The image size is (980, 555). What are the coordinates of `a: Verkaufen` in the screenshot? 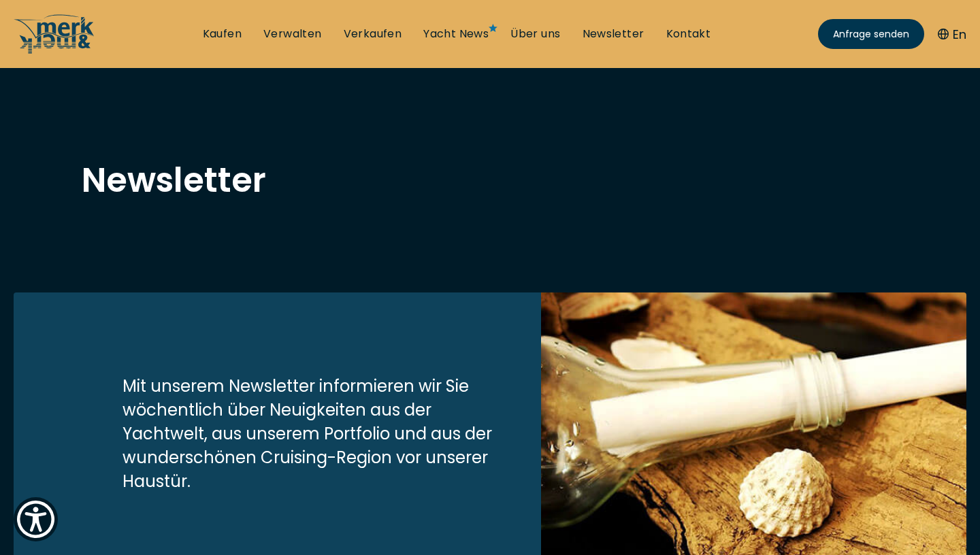 It's located at (373, 34).